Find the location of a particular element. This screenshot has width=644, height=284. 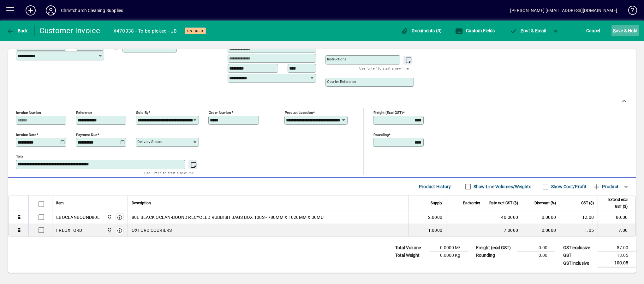

span: Item is located at coordinates (60, 203).